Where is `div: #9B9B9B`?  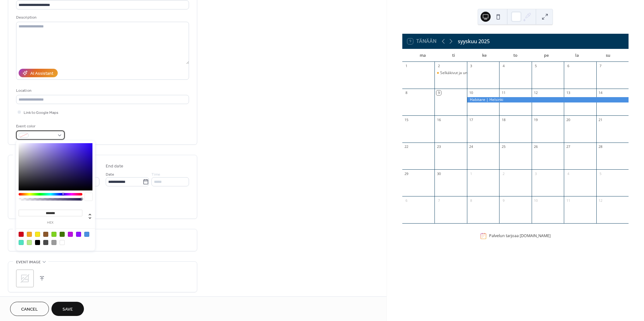
div: #9B9B9B is located at coordinates (54, 243).